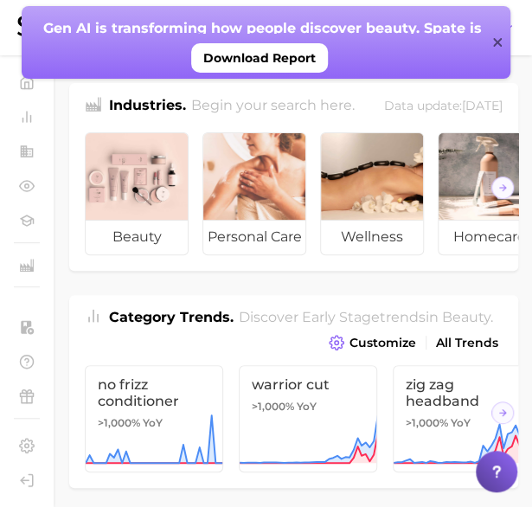 Image resolution: width=532 pixels, height=507 pixels. What do you see at coordinates (383, 343) in the screenshot?
I see `span: Customize` at bounding box center [383, 343].